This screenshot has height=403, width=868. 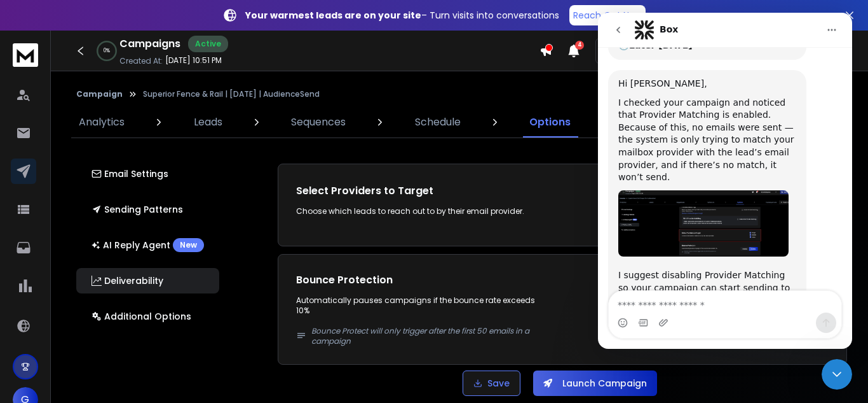 What do you see at coordinates (491, 383) in the screenshot?
I see `button: Save` at bounding box center [491, 383].